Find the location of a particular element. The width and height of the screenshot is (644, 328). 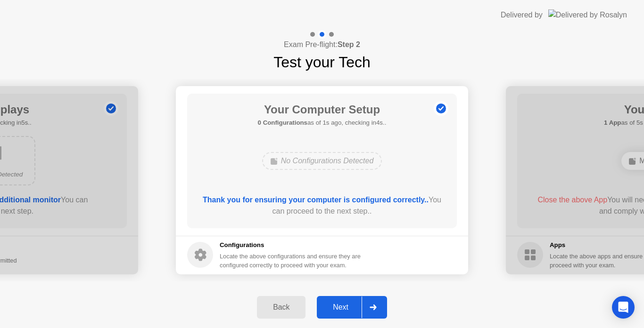

div: Locate the above configurations and ensure they are configured correctly to proceed with your exam. is located at coordinates (291, 261).